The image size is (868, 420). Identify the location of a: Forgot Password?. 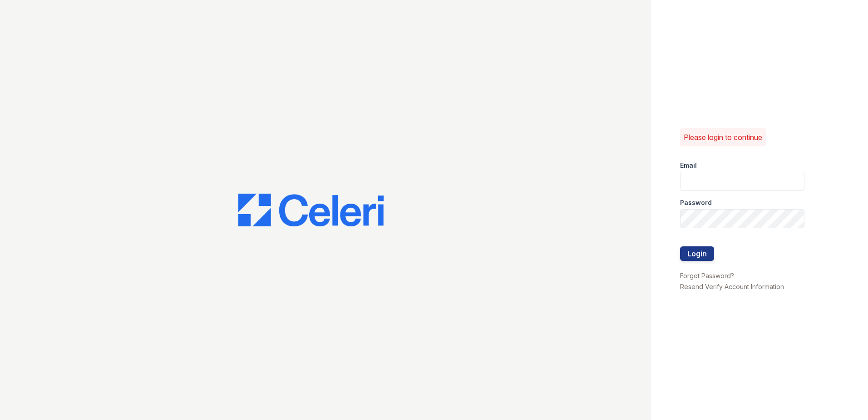
(707, 275).